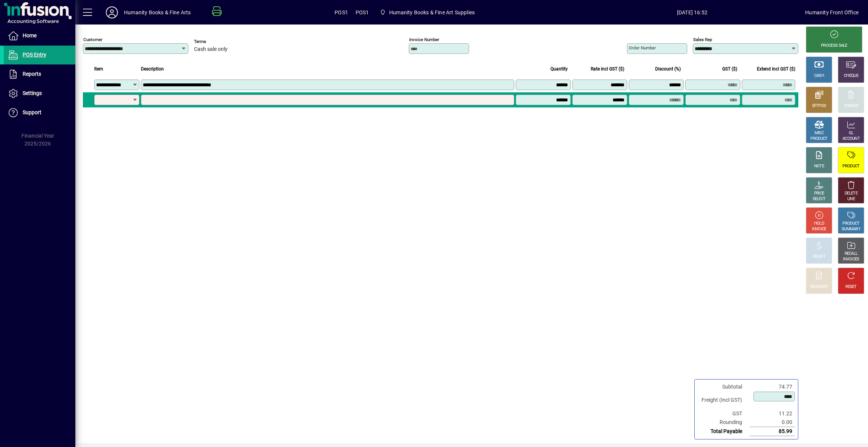  What do you see at coordinates (832, 13) in the screenshot?
I see `div: Humanity Front Office` at bounding box center [832, 13].